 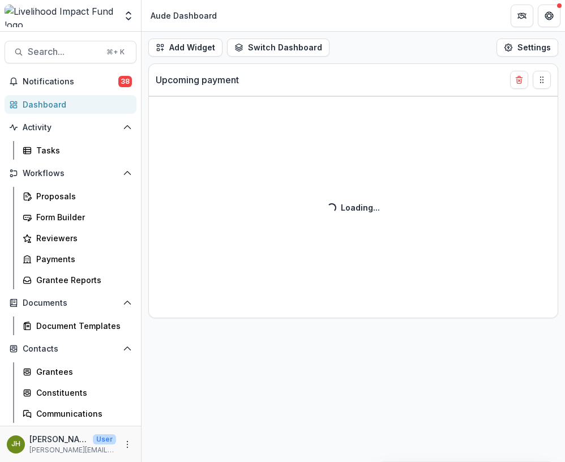 What do you see at coordinates (77, 326) in the screenshot?
I see `a: Document Templates` at bounding box center [77, 326].